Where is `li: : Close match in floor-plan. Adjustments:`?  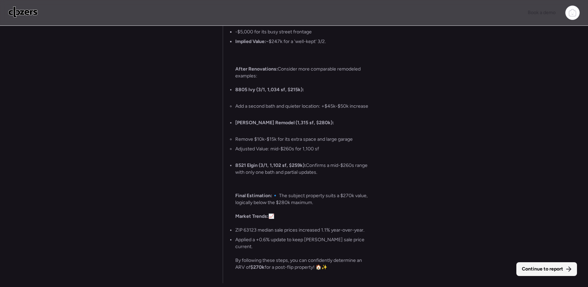 li: : Close match in floor-plan. Adjustments: is located at coordinates (304, 29).